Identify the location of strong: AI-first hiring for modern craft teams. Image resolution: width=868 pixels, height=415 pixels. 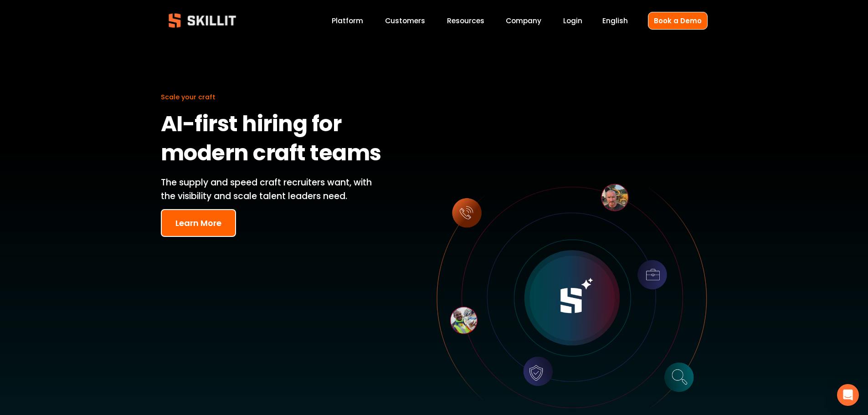
(271, 140).